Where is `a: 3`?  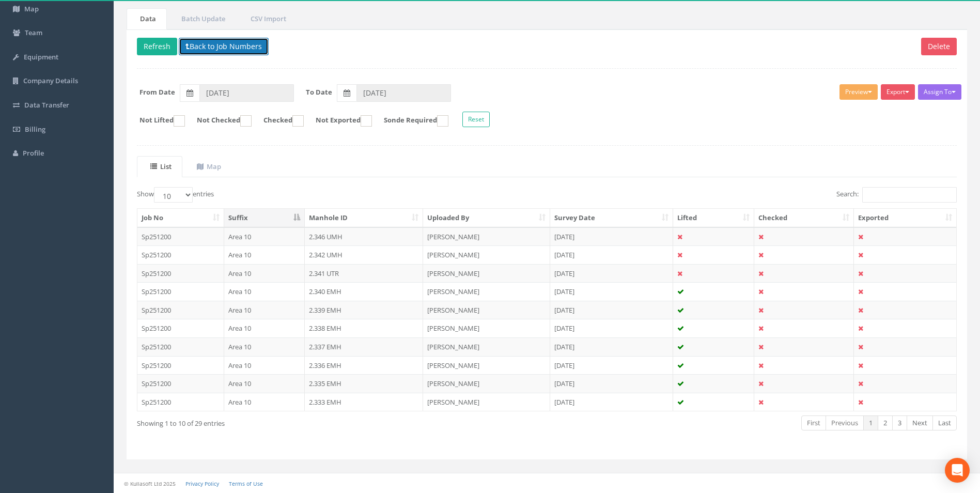
a: 3 is located at coordinates (899, 423).